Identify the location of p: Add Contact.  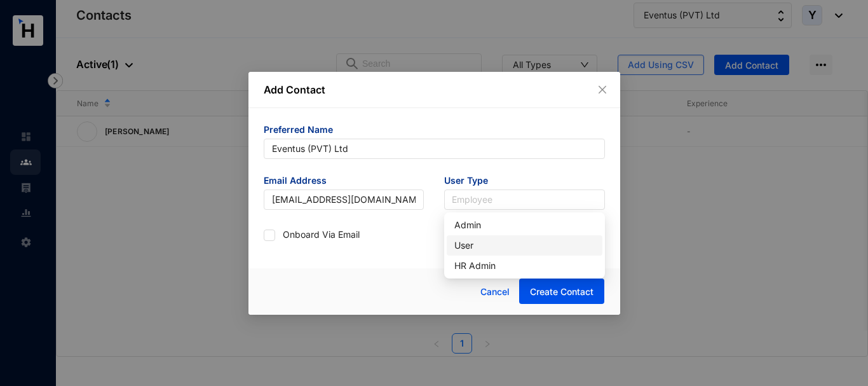
(434, 90).